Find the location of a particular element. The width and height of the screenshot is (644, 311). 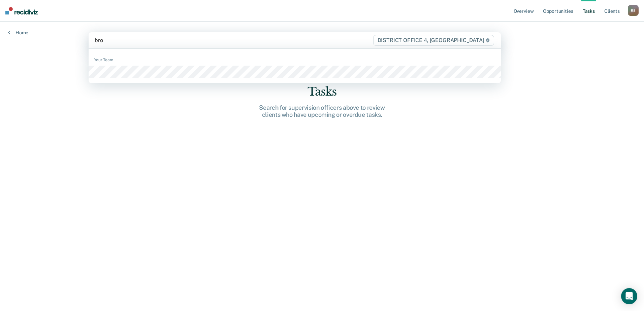

button: RS is located at coordinates (633, 10).